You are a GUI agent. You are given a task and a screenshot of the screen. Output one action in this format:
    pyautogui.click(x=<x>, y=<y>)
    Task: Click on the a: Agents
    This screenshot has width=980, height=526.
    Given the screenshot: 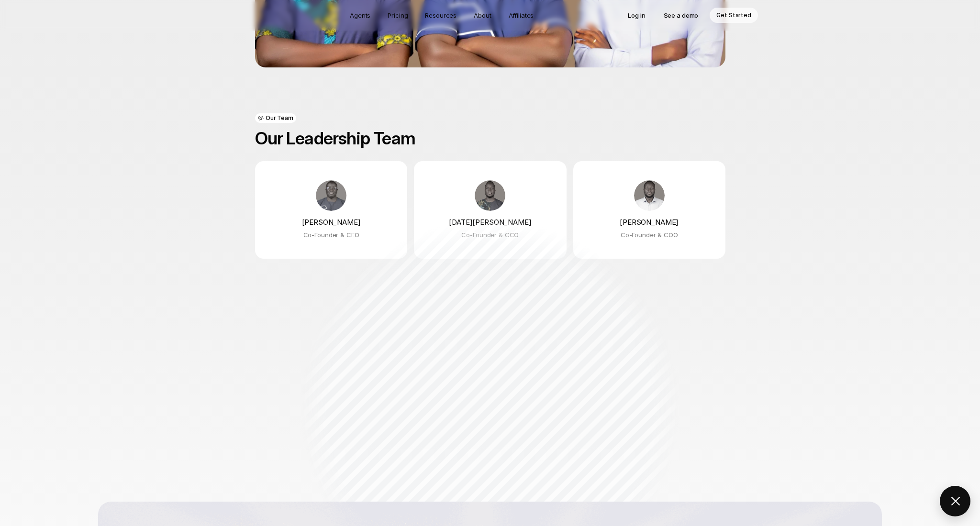 What is the action you would take?
    pyautogui.click(x=360, y=16)
    